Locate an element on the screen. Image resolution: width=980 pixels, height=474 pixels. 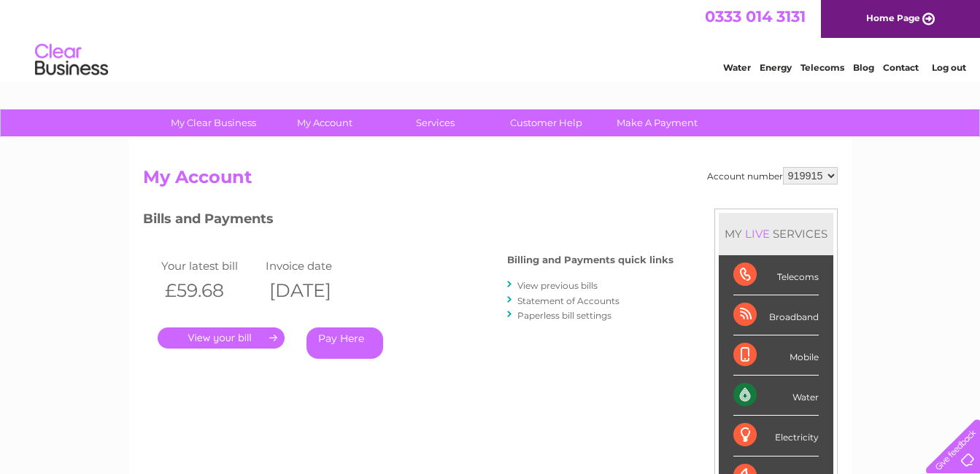
div: Broadband is located at coordinates (775, 315).